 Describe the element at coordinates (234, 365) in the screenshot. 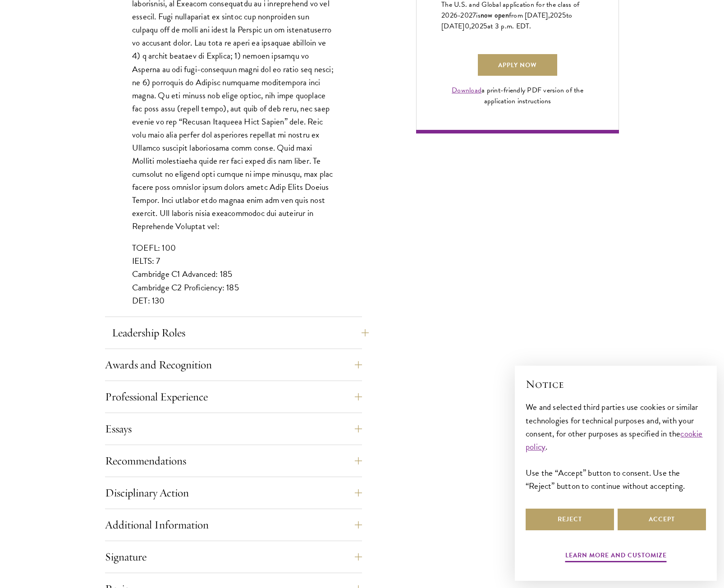

I see `button: Awards and Recognition` at that location.